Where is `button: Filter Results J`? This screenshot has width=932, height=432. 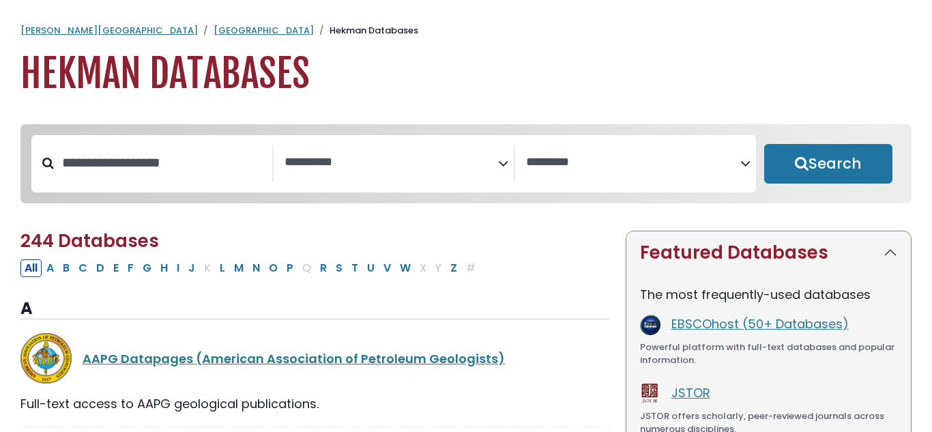
button: Filter Results J is located at coordinates (192, 268).